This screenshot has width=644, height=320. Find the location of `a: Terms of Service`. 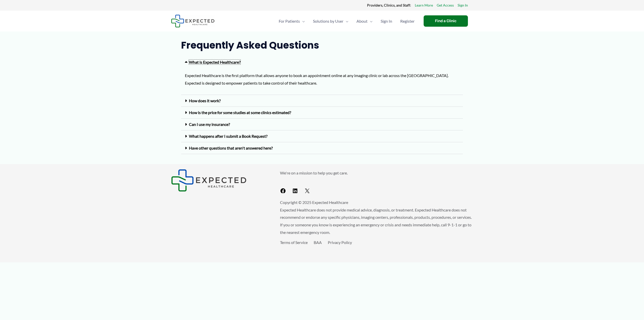

a: Terms of Service is located at coordinates (294, 242).